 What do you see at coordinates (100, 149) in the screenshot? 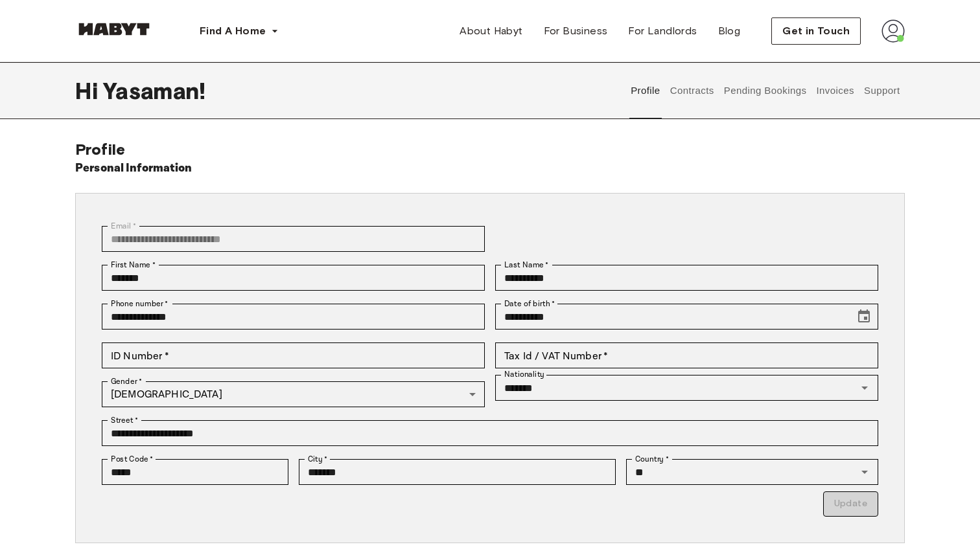
I see `span: Profile` at bounding box center [100, 149].